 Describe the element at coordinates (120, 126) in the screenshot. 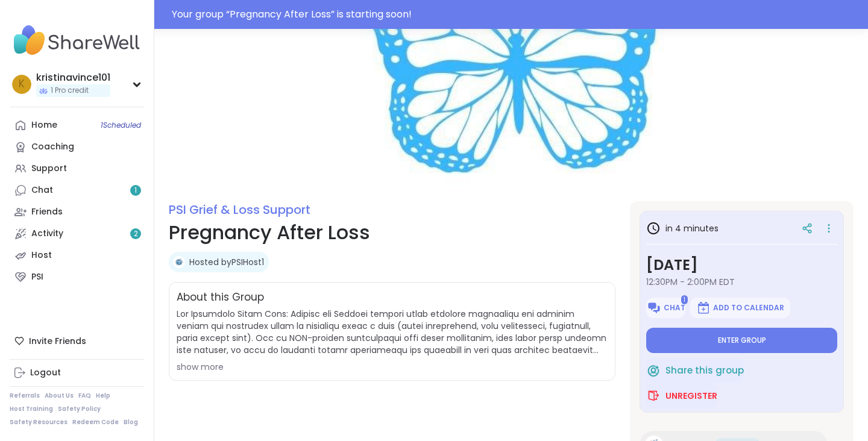

I see `span: 1 Scheduled` at that location.